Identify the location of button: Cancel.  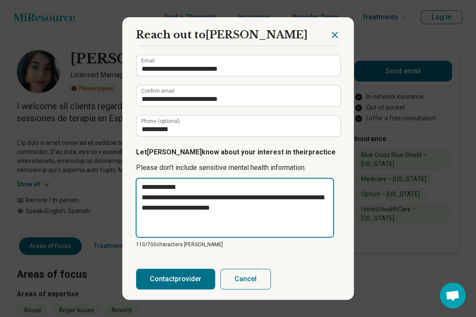
(245, 279).